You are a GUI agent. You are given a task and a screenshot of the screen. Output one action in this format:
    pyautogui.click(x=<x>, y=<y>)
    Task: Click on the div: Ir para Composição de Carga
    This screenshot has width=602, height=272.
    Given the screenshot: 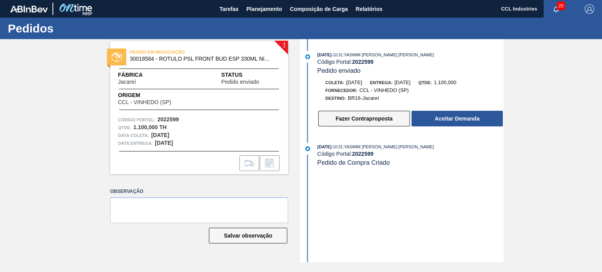 What is the action you would take?
    pyautogui.click(x=249, y=163)
    